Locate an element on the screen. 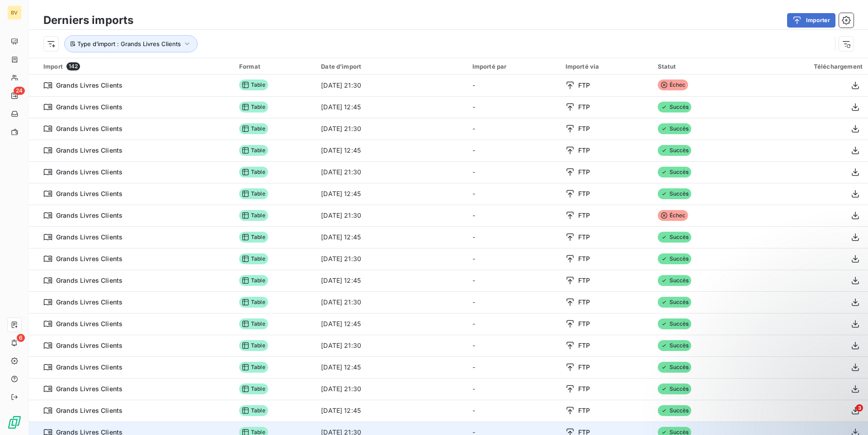 This screenshot has height=435, width=868. div: Importé via is located at coordinates (606, 66).